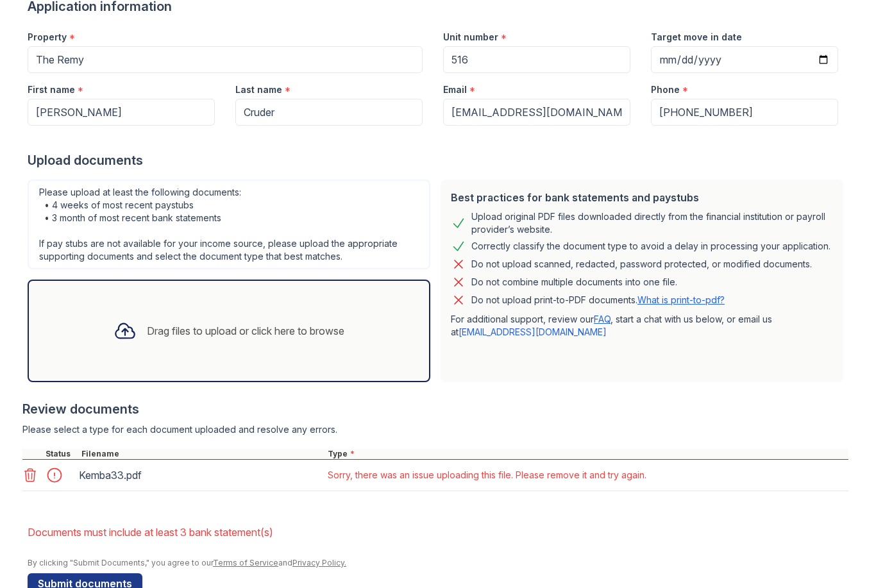 The width and height of the screenshot is (876, 588). Describe the element at coordinates (61, 454) in the screenshot. I see `div: Status` at that location.